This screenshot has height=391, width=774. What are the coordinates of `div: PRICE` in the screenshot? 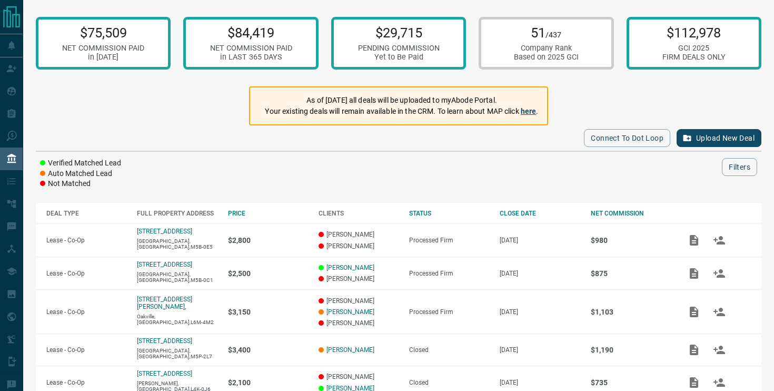 It's located at (268, 213).